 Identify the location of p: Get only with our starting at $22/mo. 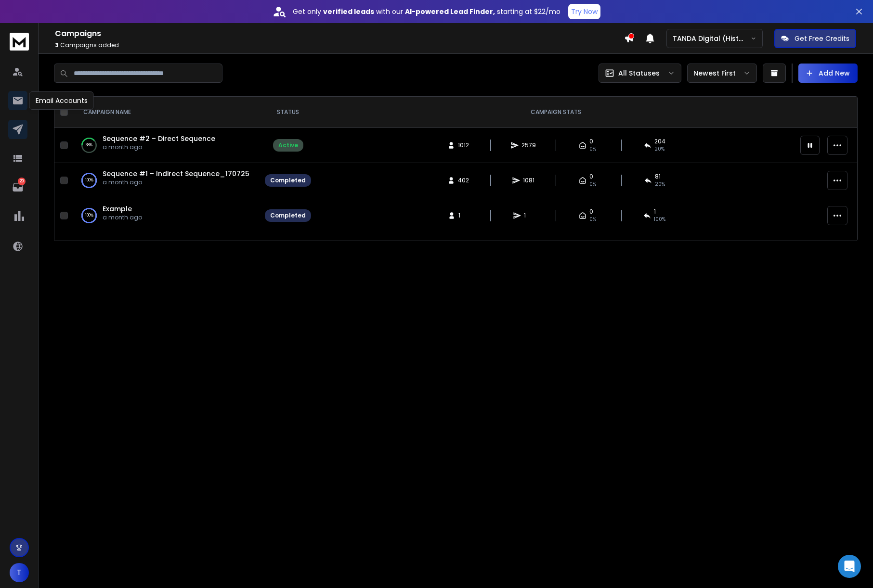
(427, 11).